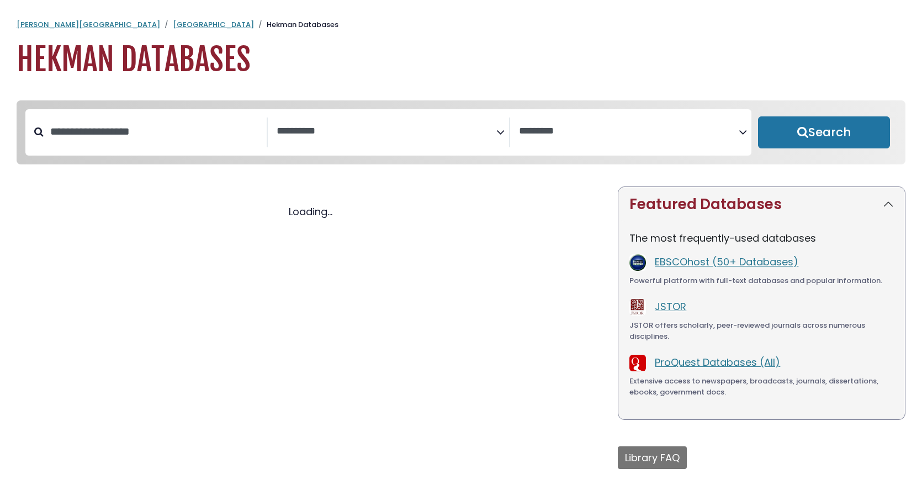  Describe the element at coordinates (461, 25) in the screenshot. I see `nav: breadcrumb` at that location.